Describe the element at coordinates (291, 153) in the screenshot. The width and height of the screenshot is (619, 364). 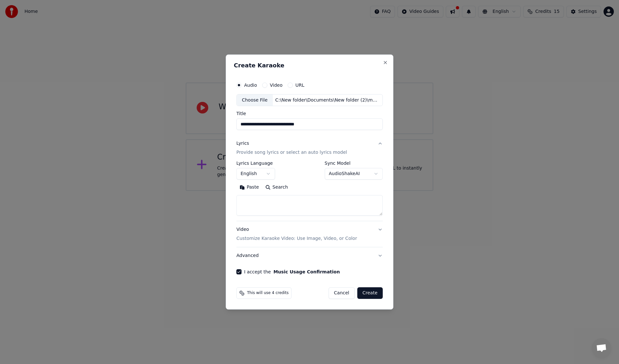
I see `p: Provide song lyrics or select an auto lyrics model` at that location.